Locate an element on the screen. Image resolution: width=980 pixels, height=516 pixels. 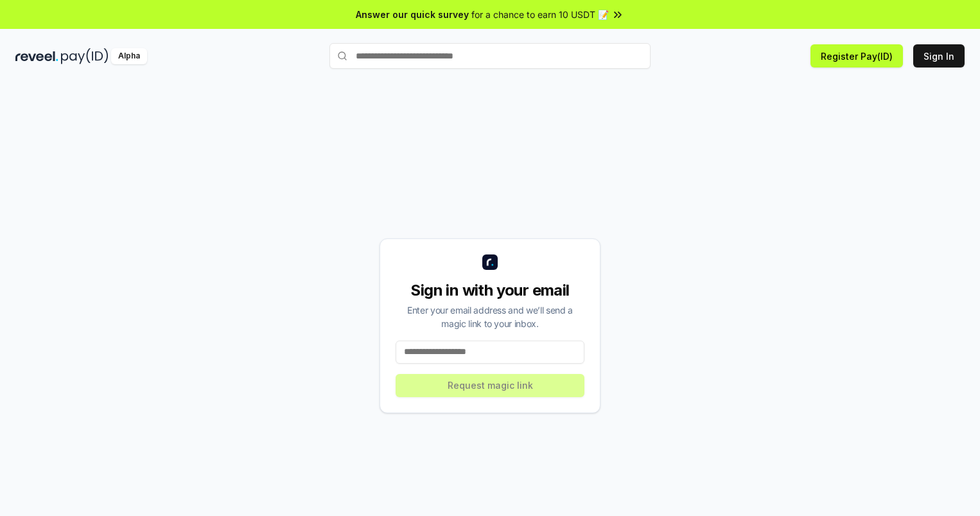
img: pay_id is located at coordinates (85, 55).